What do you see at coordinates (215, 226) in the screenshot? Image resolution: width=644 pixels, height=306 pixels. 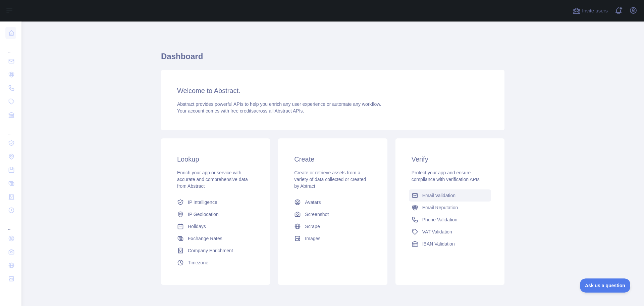 I see `a: Holidays` at bounding box center [215, 226].